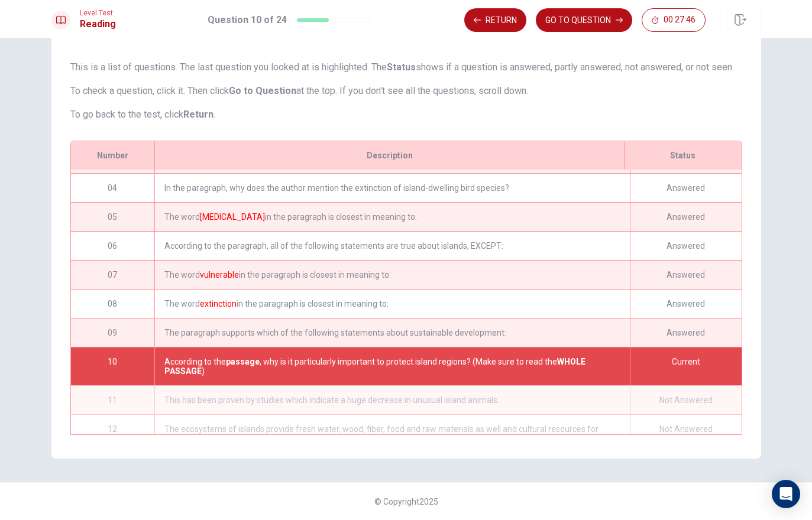  Describe the element at coordinates (392, 366) in the screenshot. I see `div: According to the , why is it particularly important to protect island regions? (Make sure to read...` at that location.